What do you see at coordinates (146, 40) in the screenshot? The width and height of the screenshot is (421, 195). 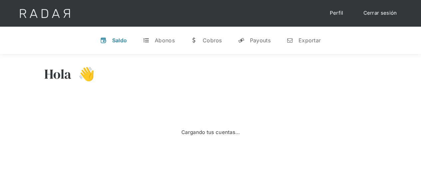 I see `div: t` at bounding box center [146, 40].